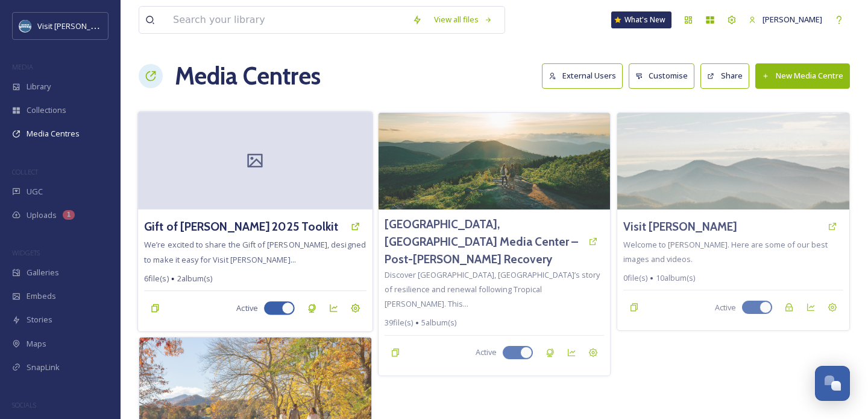  I want to click on button: Share, so click(725, 75).